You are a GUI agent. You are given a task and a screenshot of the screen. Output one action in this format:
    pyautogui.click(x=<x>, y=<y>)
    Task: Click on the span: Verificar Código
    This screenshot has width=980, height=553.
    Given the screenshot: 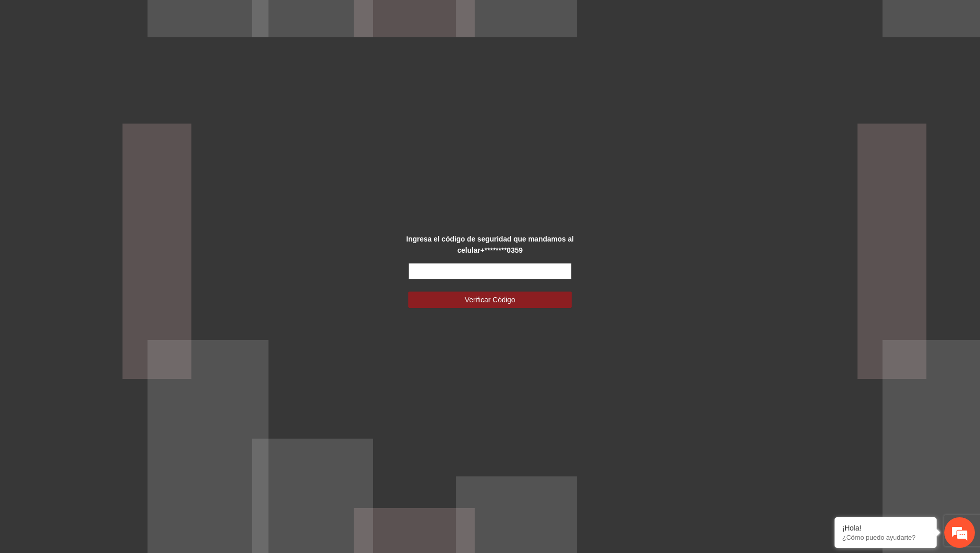 What is the action you would take?
    pyautogui.click(x=490, y=300)
    